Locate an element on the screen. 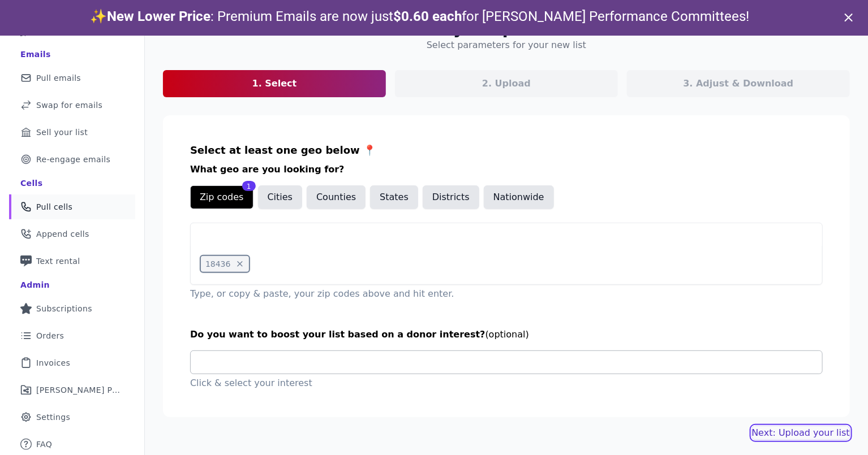 Image resolution: width=868 pixels, height=455 pixels. a: Next: Upload your list is located at coordinates (801, 434).